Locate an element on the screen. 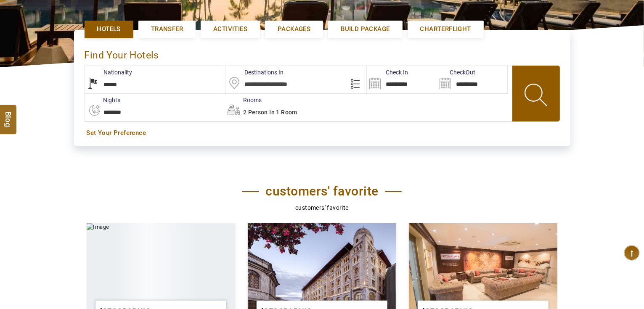  span: Hotels is located at coordinates (109, 29).